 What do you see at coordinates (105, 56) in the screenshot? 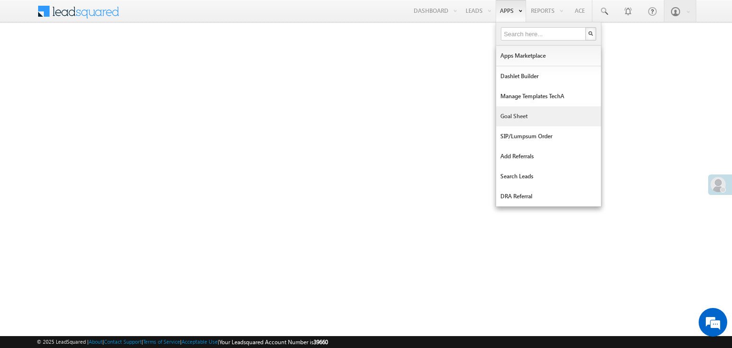
I see `div: Chat with us now` at bounding box center [105, 56].